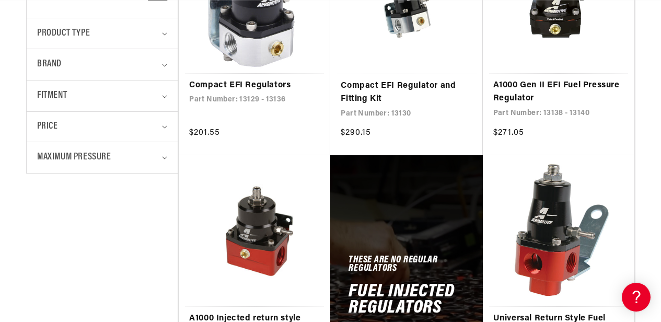  Describe the element at coordinates (406, 92) in the screenshot. I see `a: Compact EFI Regulator and Fitting Kit` at that location.